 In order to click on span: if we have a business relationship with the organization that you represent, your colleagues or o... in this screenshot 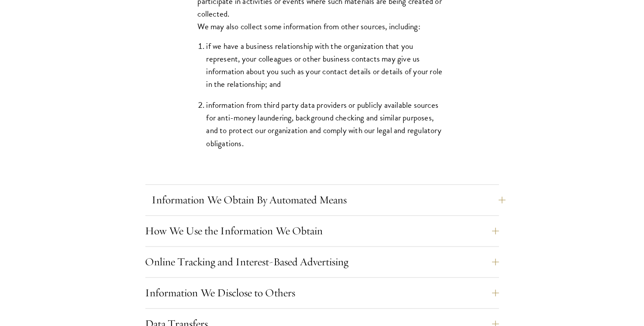, I will do `click(324, 65)`.